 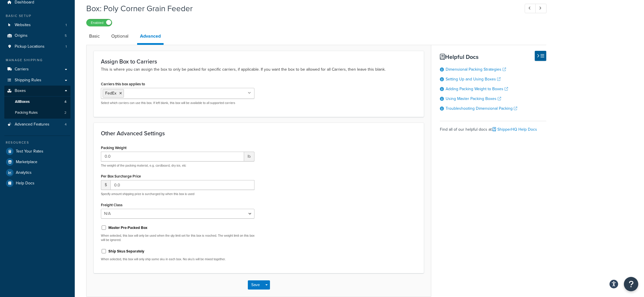 I want to click on li: Origins, so click(x=38, y=36).